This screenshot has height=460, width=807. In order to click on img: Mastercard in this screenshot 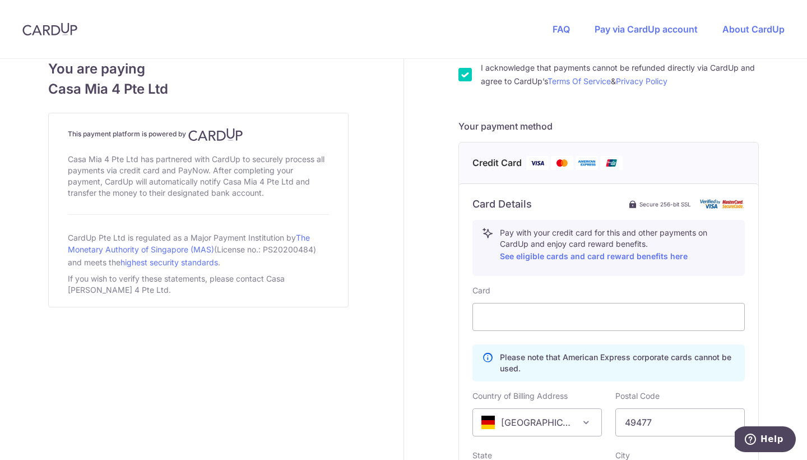, I will do `click(562, 163)`.